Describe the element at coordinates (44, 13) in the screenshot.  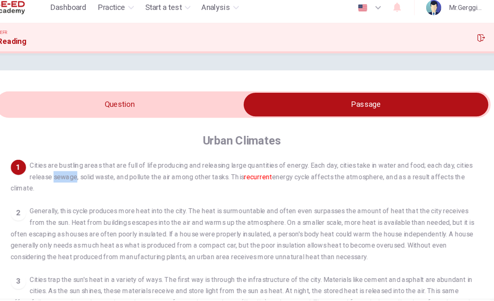
I see `a: SE-ED Academy logo` at that location.